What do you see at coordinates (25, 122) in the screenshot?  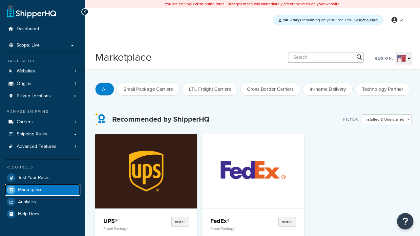 I see `span: Carriers` at bounding box center [25, 122].